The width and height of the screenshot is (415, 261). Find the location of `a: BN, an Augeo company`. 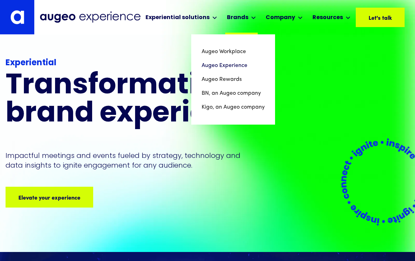

a: BN, an Augeo company is located at coordinates (233, 93).